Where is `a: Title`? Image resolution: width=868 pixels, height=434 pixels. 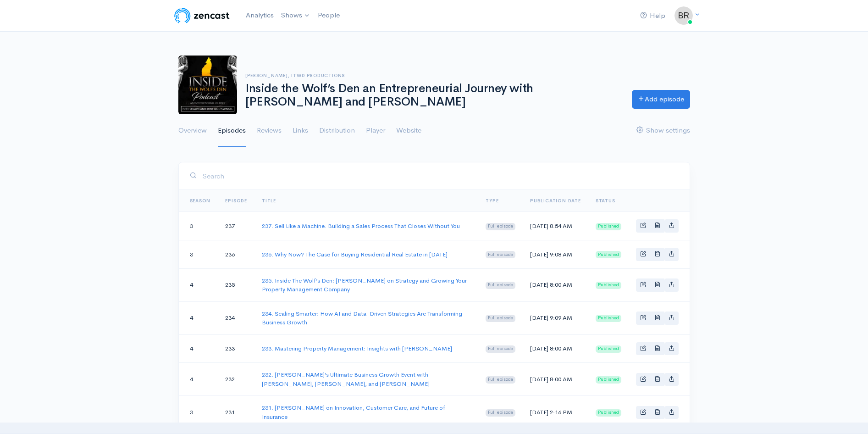 a: Title is located at coordinates (269, 201).